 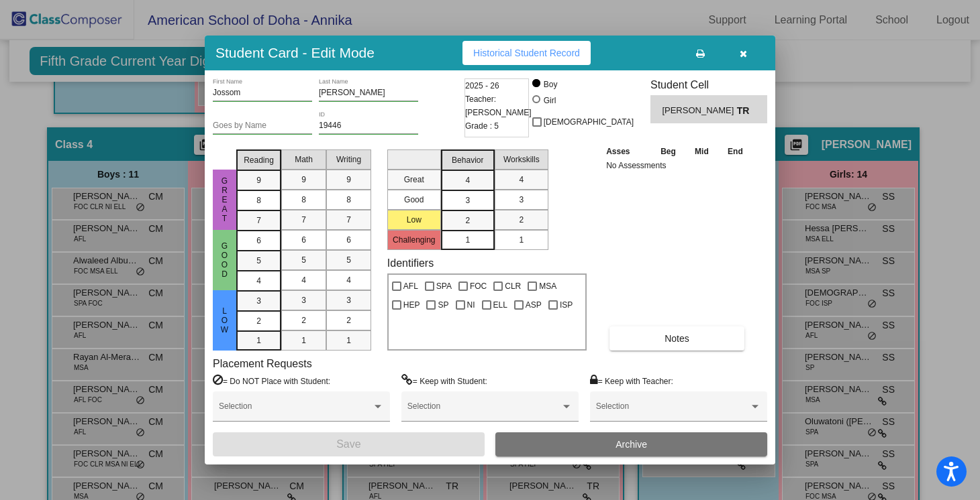 What do you see at coordinates (526, 53) in the screenshot?
I see `button: Historical Student Record` at bounding box center [526, 53].